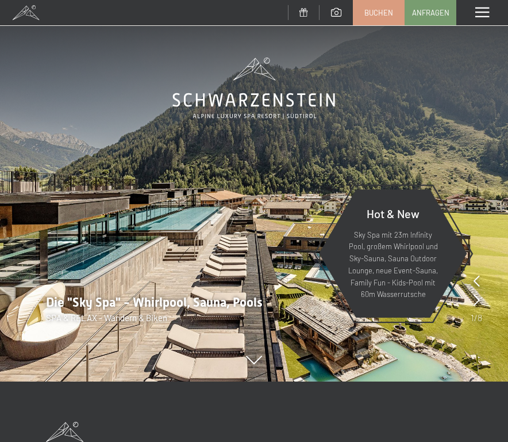 The image size is (508, 442). I want to click on span: 1, so click(473, 317).